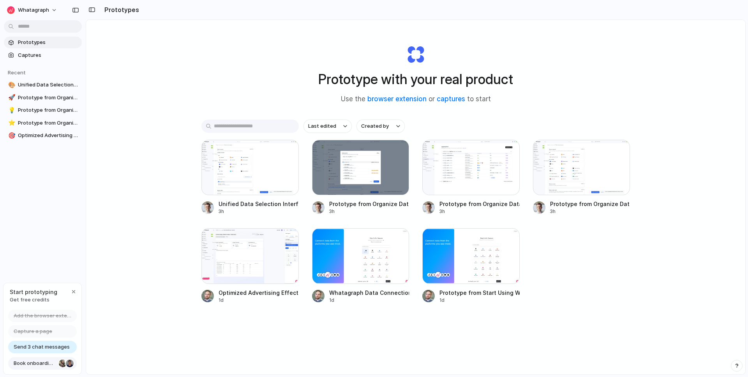 Image resolution: width=748 pixels, height=377 pixels. Describe the element at coordinates (471, 177) in the screenshot. I see `a: Prototype from Organize DataPrototype from Organize Data3h` at that location.